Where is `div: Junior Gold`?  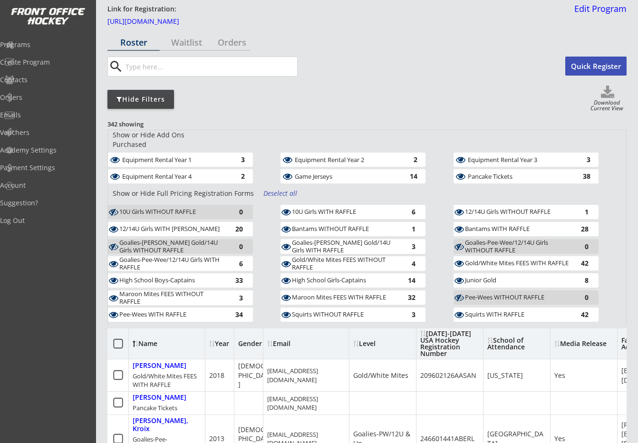
div: Junior Gold is located at coordinates (517, 280).